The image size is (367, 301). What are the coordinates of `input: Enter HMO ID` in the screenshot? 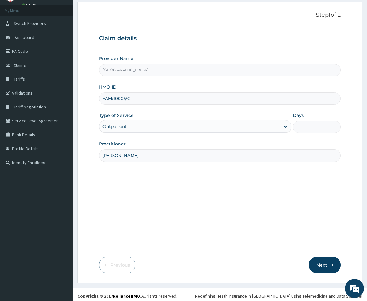 It's located at (220, 98).